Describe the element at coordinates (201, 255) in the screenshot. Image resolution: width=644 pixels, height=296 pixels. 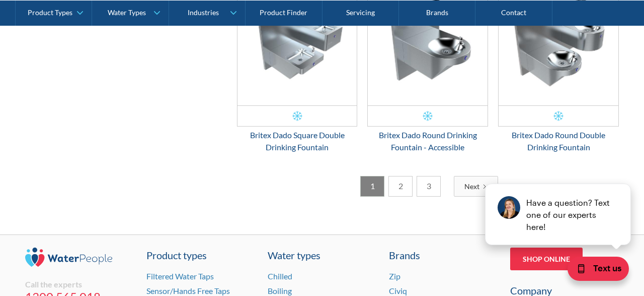
I see `a: Product types` at that location.